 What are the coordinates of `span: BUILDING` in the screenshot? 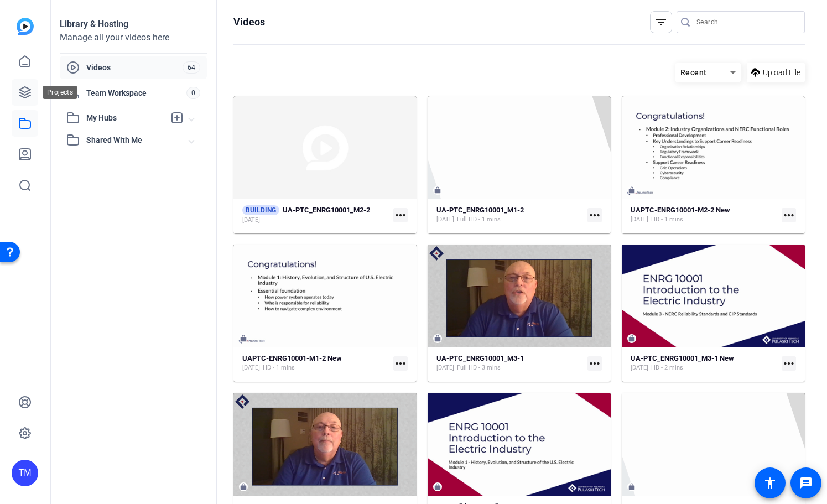 It's located at (261, 210).